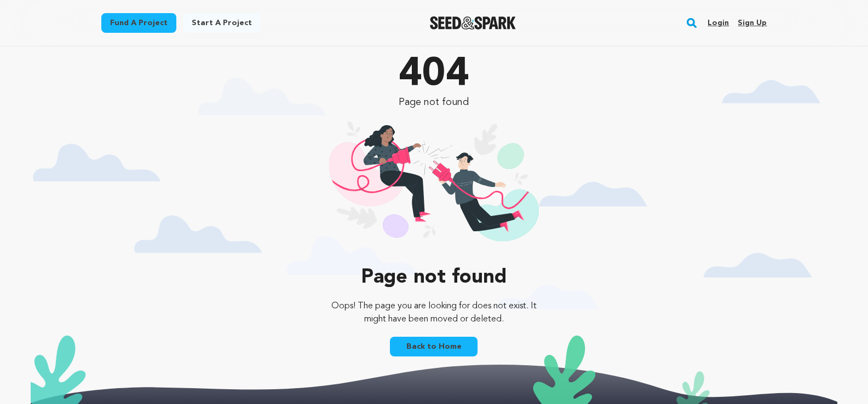 Image resolution: width=868 pixels, height=404 pixels. I want to click on a: Sign up, so click(752, 23).